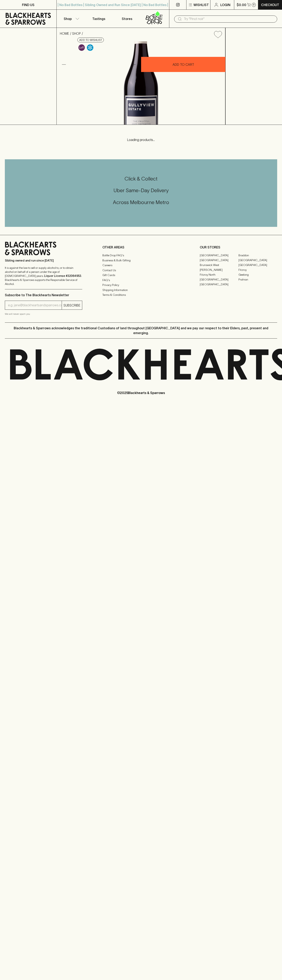 The height and width of the screenshot is (980, 282). What do you see at coordinates (81, 48) in the screenshot?
I see `a: Some may call it natural, others minimum intervention, either way, it’s hands off & maybe even a ...` at bounding box center [81, 48].